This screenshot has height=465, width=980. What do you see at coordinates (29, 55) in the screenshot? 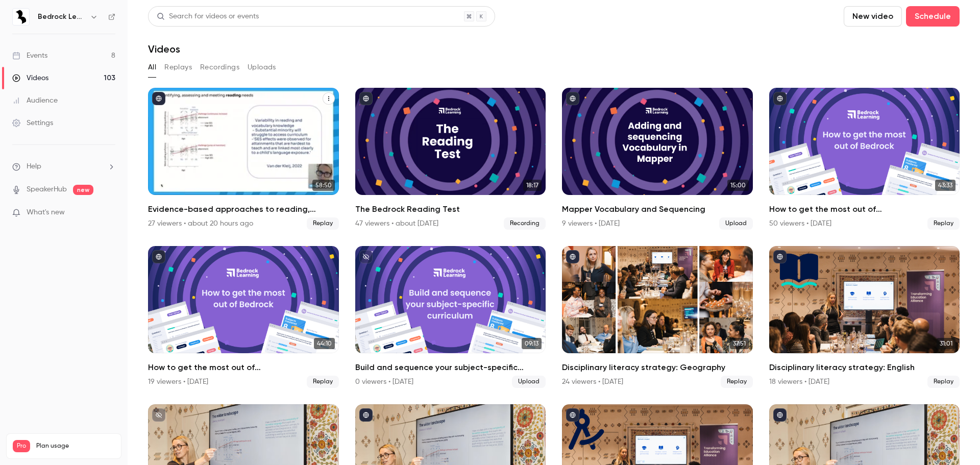
I see `div: Events` at bounding box center [29, 55].